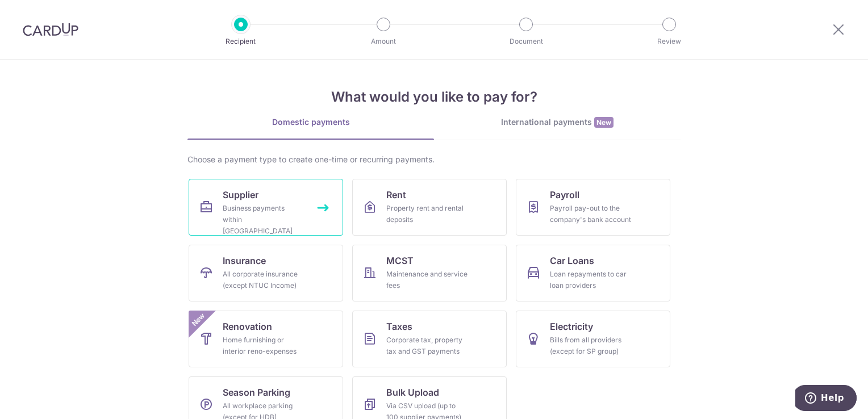  Describe the element at coordinates (399, 261) in the screenshot. I see `span: MCST` at that location.